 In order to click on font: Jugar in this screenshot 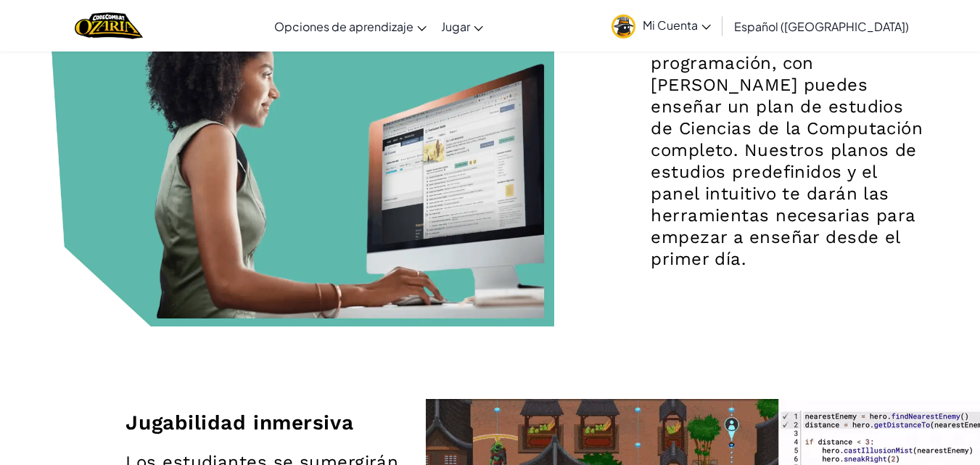, I will do `click(455, 26)`.